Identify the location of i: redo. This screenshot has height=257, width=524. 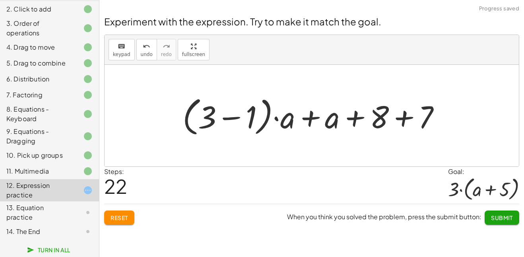
(166, 47).